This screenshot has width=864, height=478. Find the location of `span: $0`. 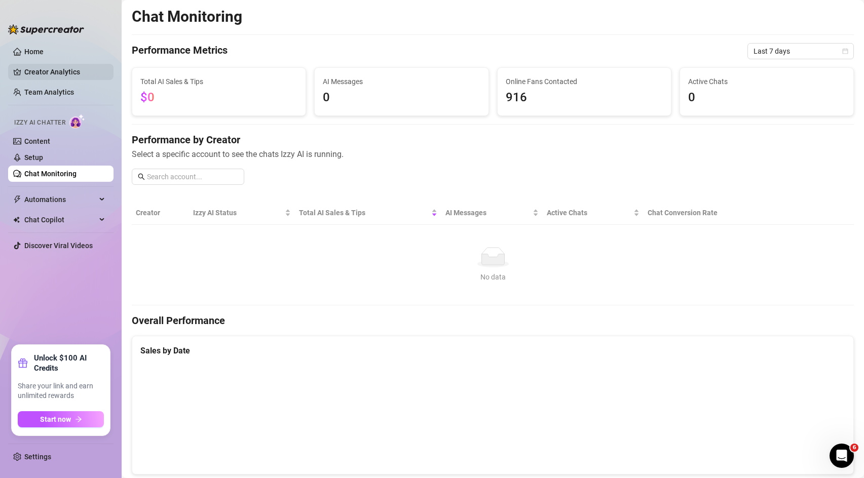

span: $0 is located at coordinates (147, 97).